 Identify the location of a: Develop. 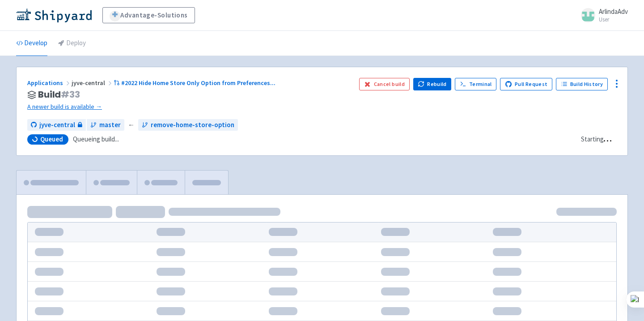
(32, 43).